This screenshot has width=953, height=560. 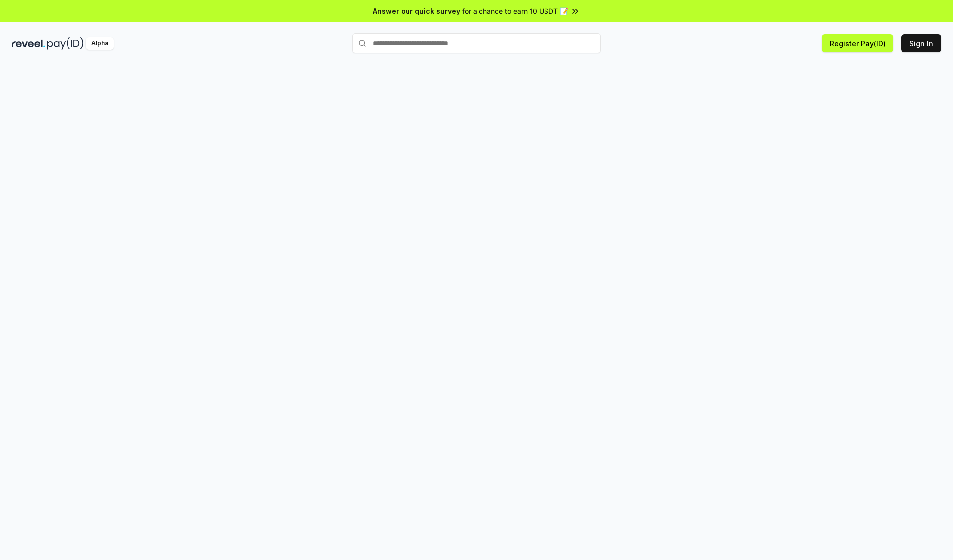 I want to click on div: Alpha, so click(x=99, y=43).